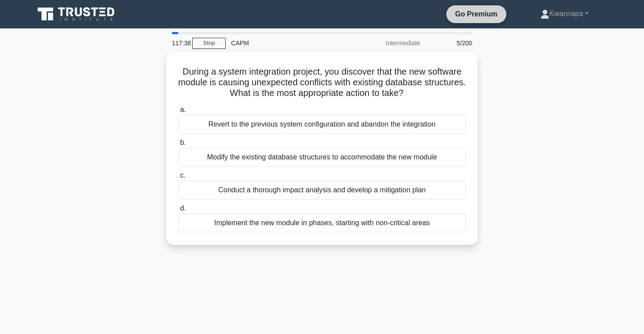  I want to click on div: Revert to the previous system configuration and abandon the integration, so click(322, 124).